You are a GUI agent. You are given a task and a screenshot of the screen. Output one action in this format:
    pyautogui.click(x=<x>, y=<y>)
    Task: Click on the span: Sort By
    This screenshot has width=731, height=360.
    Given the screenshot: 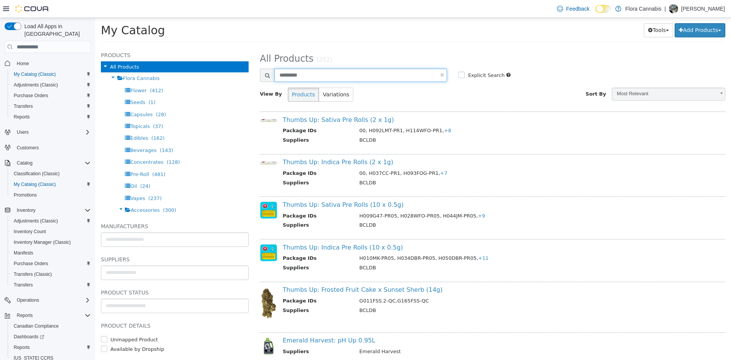 What is the action you would take?
    pyautogui.click(x=501, y=76)
    